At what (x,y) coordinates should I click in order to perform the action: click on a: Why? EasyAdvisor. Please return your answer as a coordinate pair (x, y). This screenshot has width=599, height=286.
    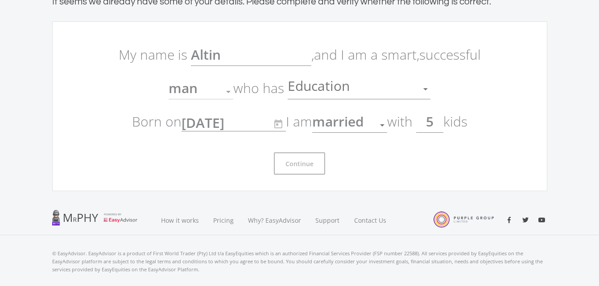
    Looking at the image, I should click on (274, 220).